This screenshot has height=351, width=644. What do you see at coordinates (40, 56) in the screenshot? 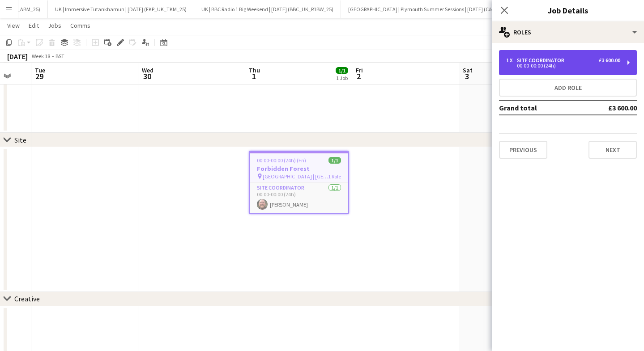
I see `span: Week 18` at bounding box center [40, 56].